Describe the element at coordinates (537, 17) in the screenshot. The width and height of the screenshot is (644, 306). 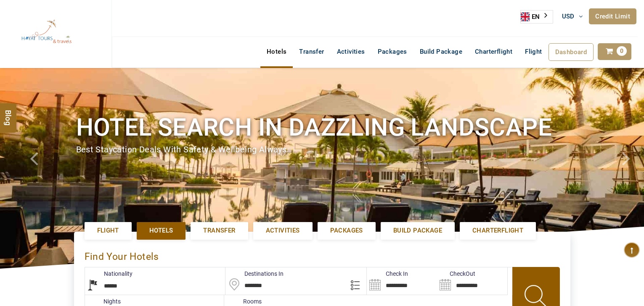
I see `aside: Language selected: English` at that location.